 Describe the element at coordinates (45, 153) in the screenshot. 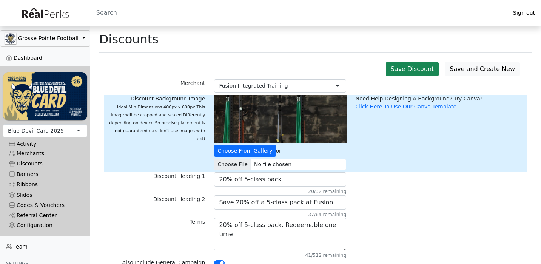

I see `a: Merchants` at that location.